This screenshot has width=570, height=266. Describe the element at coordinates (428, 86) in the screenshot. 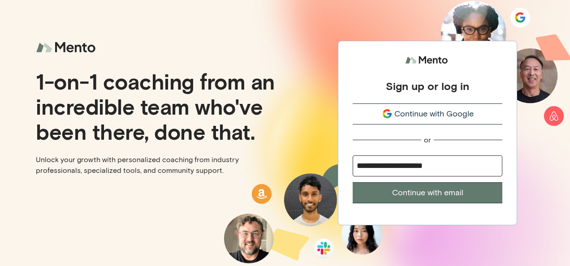

I see `div: Sign up or log in` at that location.